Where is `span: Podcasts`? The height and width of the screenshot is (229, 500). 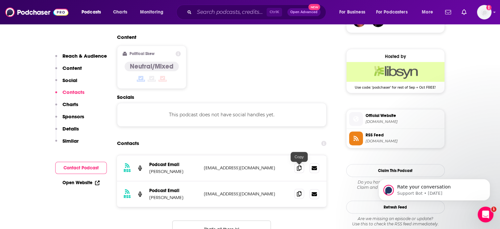 span: Podcasts is located at coordinates (91, 12).